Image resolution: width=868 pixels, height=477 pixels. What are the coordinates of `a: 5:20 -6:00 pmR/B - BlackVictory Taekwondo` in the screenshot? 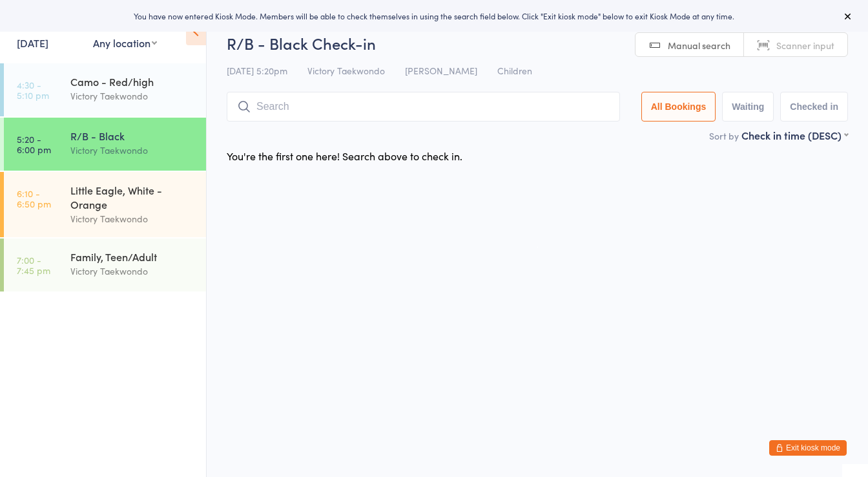 It's located at (104, 145).